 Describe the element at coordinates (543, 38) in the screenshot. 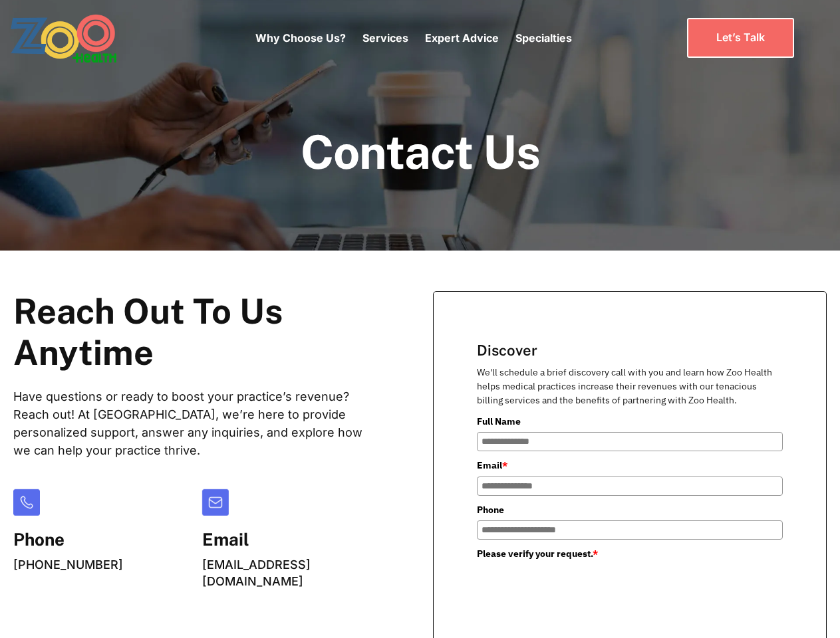

I see `div: Specialties` at that location.